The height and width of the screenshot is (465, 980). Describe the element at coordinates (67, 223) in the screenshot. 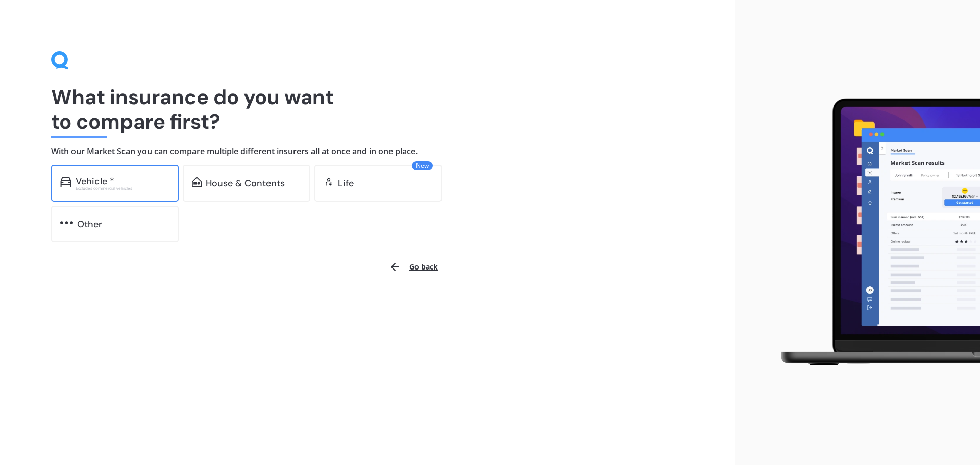

I see `img: other.81dba5aafe580aa69f38.svg` at that location.